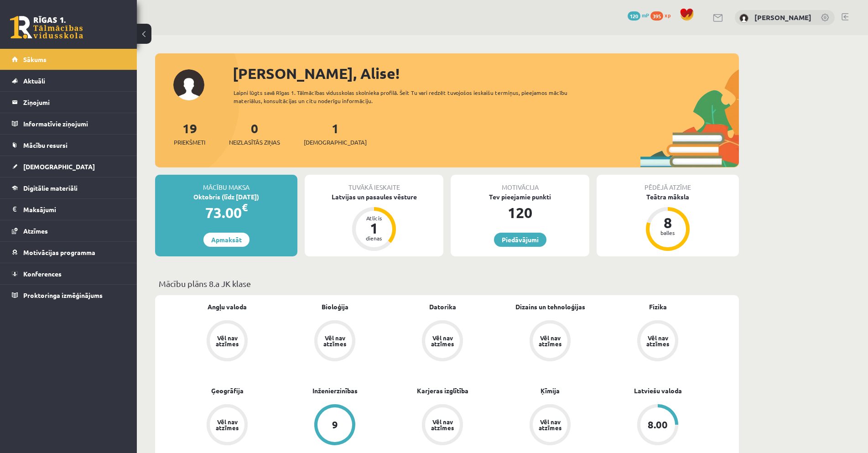 This screenshot has height=453, width=868. I want to click on span: Mācību resursi, so click(45, 145).